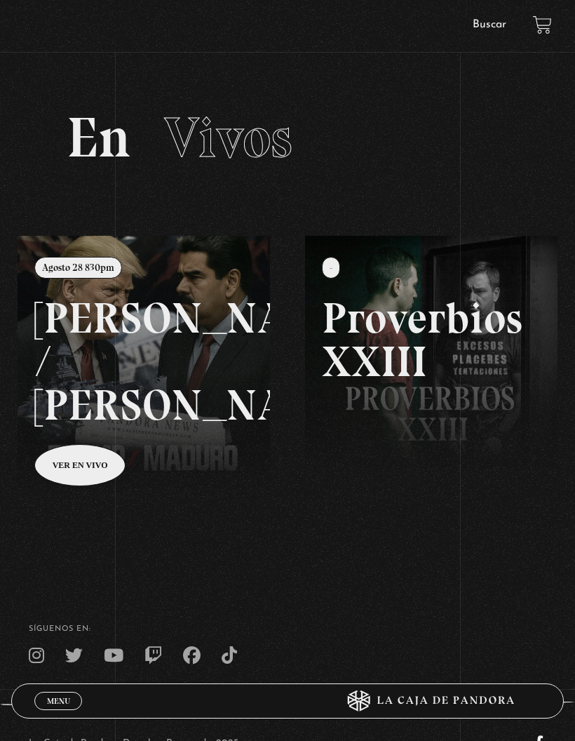 Image resolution: width=575 pixels, height=741 pixels. What do you see at coordinates (490, 25) in the screenshot?
I see `a: Buscar` at bounding box center [490, 25].